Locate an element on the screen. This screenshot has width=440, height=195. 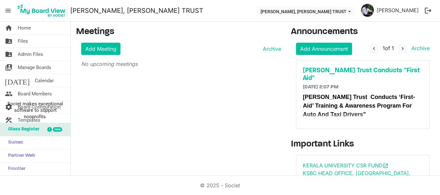
span: Calendar is located at coordinates (44, 81).